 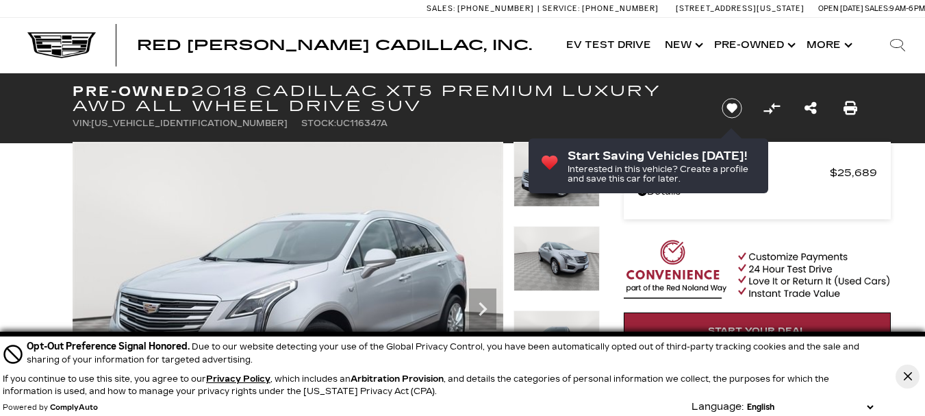 What do you see at coordinates (757, 331) in the screenshot?
I see `a: Start Your Deal` at bounding box center [757, 331].